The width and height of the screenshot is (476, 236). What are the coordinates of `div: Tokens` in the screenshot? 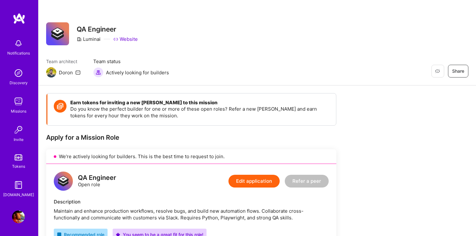 It's located at (18, 166).